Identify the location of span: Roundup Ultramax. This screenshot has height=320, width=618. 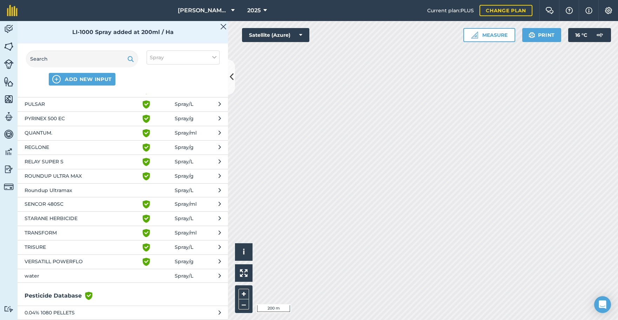
(82, 190).